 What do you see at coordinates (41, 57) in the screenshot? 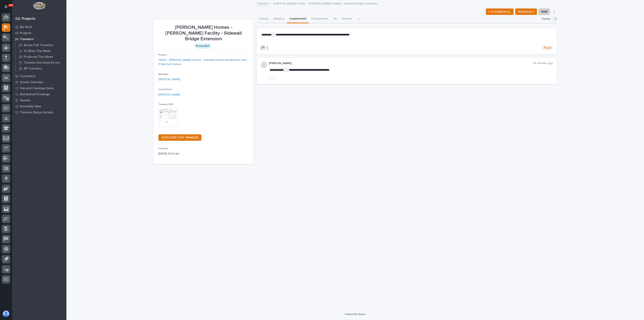
I see `a: Produced This Week` at bounding box center [41, 57].